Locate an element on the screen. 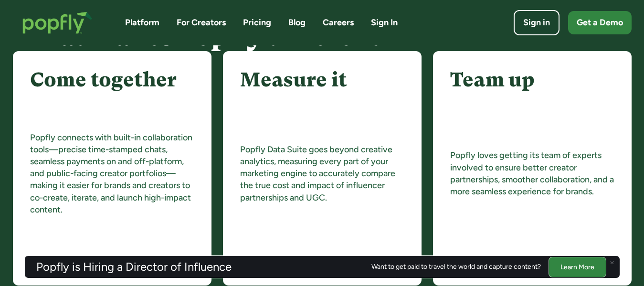 This screenshot has width=644, height=286. div: Sign in is located at coordinates (536, 23).